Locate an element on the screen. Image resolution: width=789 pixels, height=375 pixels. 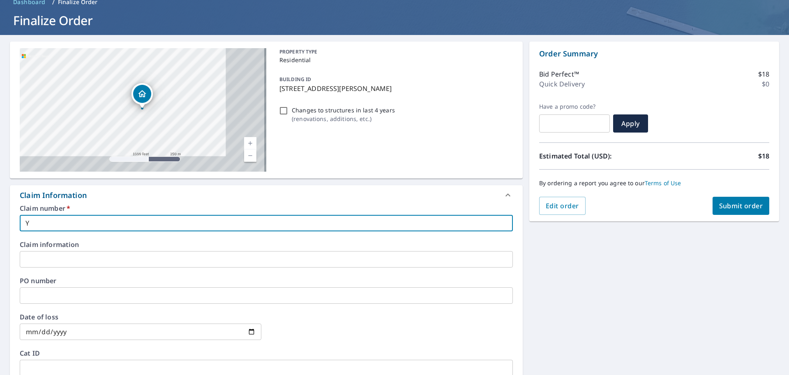
label: PO number is located at coordinates (266, 280).